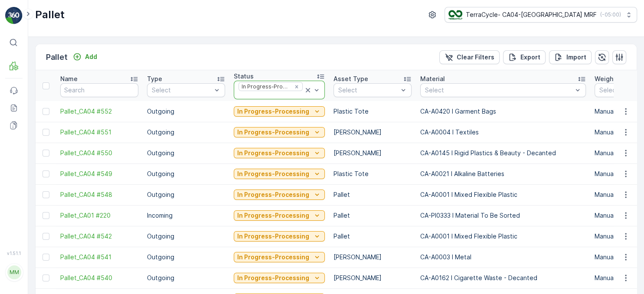 Image resolution: width=644 pixels, height=294 pixels. I want to click on span: Pallet_CA04 #541, so click(99, 257).